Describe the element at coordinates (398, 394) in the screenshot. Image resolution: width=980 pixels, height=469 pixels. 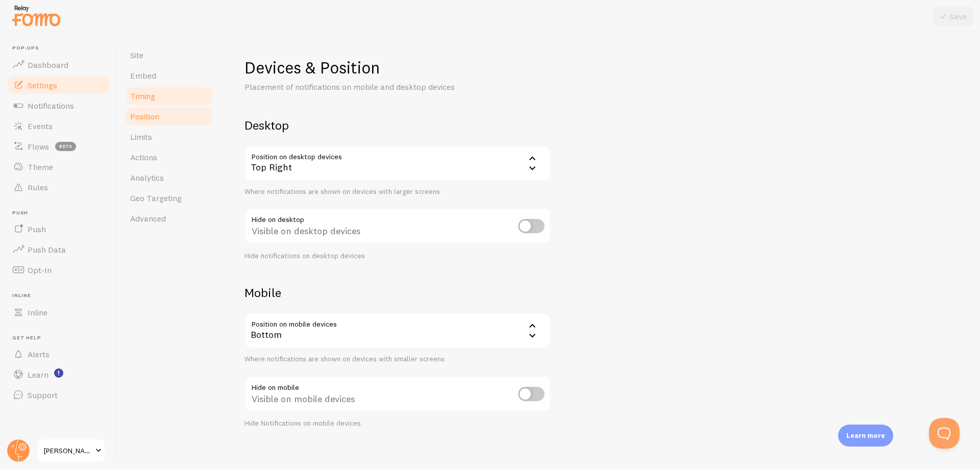
I see `div: Visible on mobile devices` at that location.